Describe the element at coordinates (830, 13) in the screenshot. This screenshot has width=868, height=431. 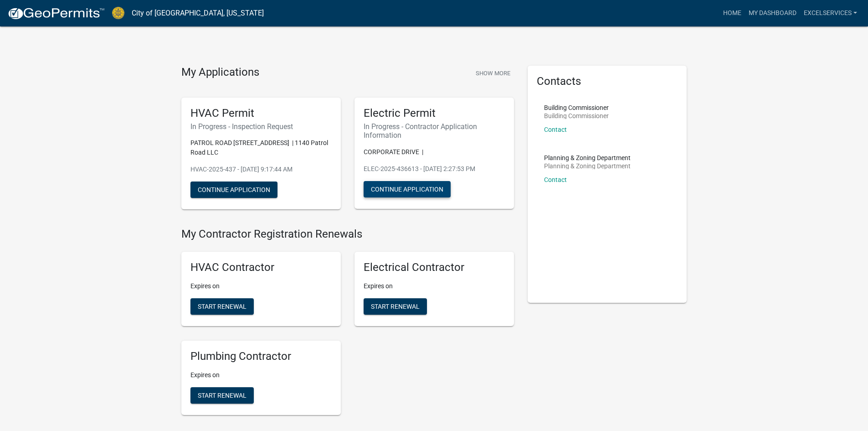
I see `a: excelservices` at that location.